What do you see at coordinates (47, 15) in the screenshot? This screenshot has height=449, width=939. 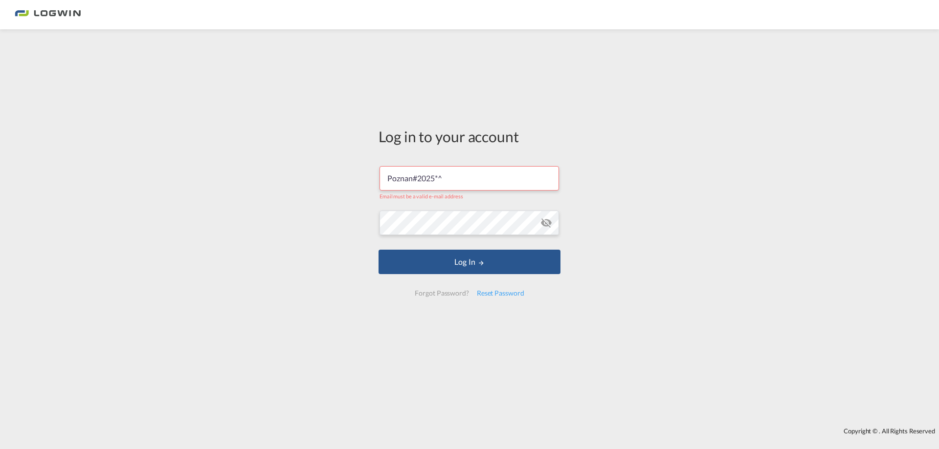 I see `img: 2761ae10d95411efa20a1f5e0282d2d7.png` at bounding box center [47, 15].